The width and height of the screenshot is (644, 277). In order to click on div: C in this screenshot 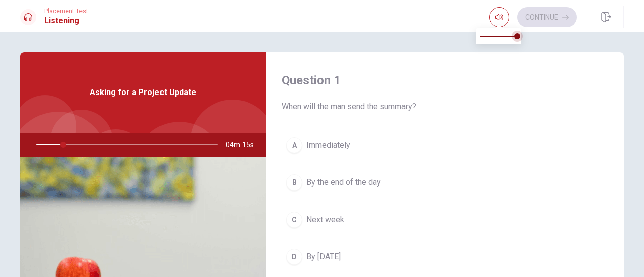, I will do `click(294, 219)`.